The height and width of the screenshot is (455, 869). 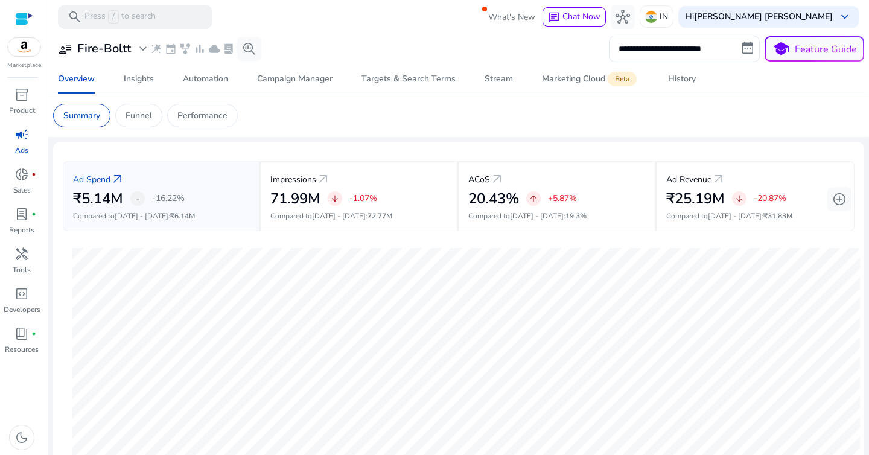 I want to click on h2: ₹25.19M, so click(x=696, y=199).